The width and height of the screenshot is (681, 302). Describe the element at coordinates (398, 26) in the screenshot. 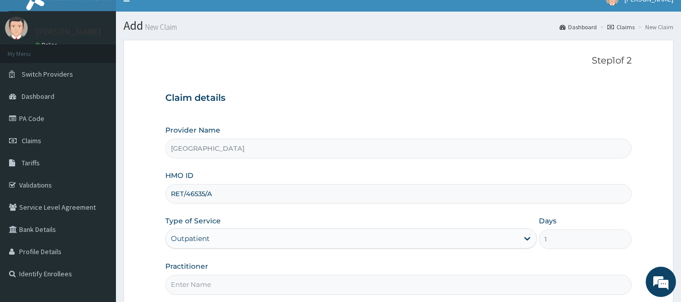

I see `h1: Add` at that location.